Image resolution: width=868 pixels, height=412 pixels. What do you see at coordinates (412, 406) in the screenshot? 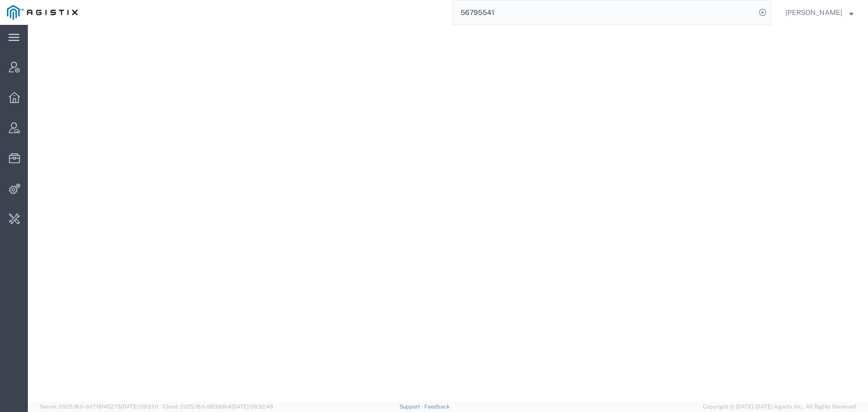
I see `a: Support` at bounding box center [412, 406].